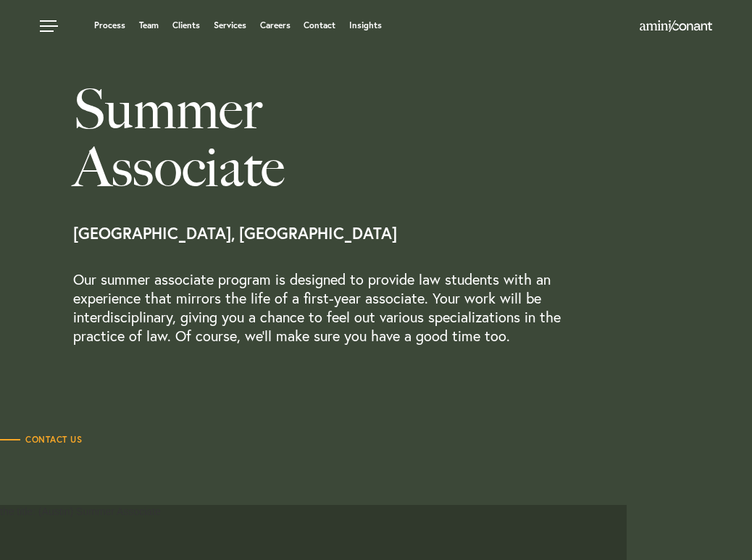  What do you see at coordinates (676, 26) in the screenshot?
I see `img: Amini & Conant` at bounding box center [676, 26].